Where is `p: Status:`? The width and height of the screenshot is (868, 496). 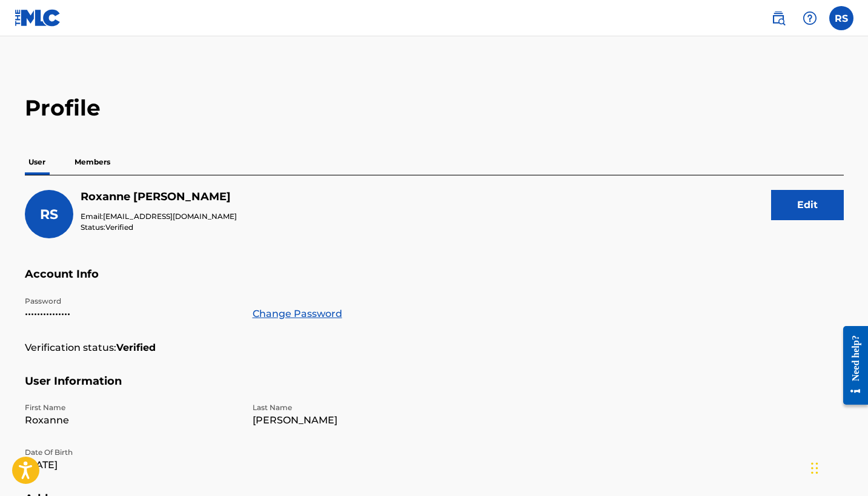 p: Status: is located at coordinates (159, 227).